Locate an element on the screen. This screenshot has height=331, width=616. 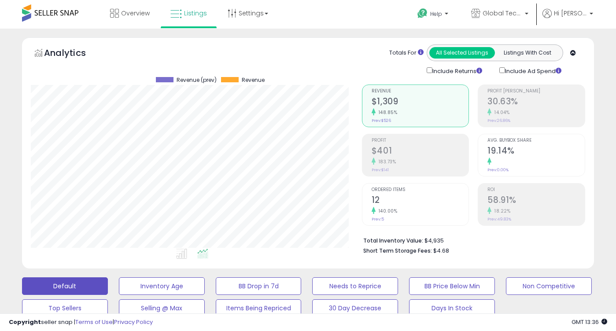
h2: 19.14% is located at coordinates (536, 151).